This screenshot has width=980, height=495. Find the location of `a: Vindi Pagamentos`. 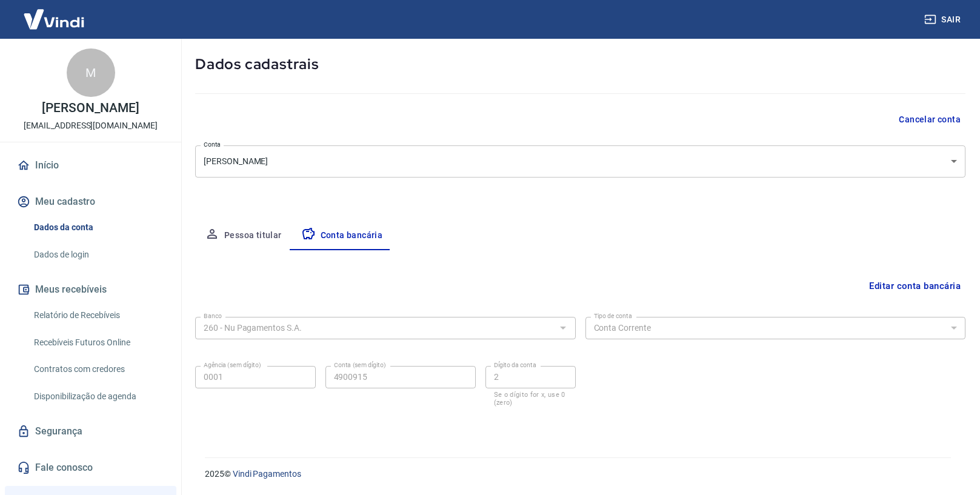

a: Vindi Pagamentos is located at coordinates (266, 474).